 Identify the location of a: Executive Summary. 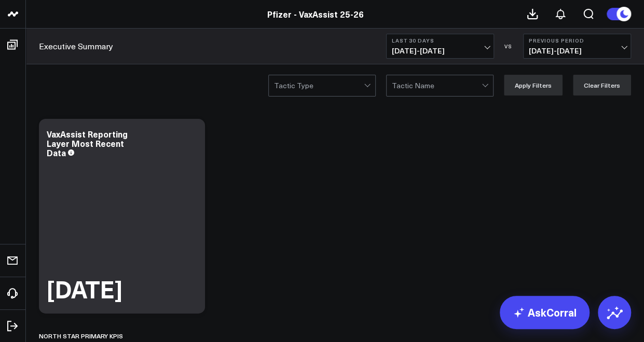
(76, 46).